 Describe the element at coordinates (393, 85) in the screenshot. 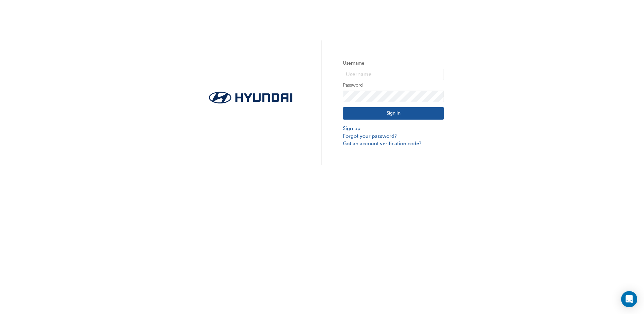

I see `label: Password` at that location.